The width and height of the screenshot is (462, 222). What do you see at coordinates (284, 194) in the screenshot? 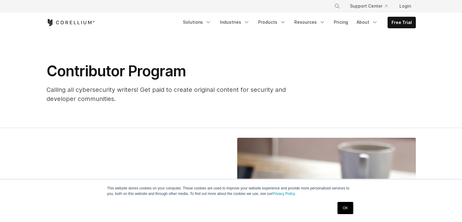
I see `a: Privacy Policy.` at bounding box center [284, 194].